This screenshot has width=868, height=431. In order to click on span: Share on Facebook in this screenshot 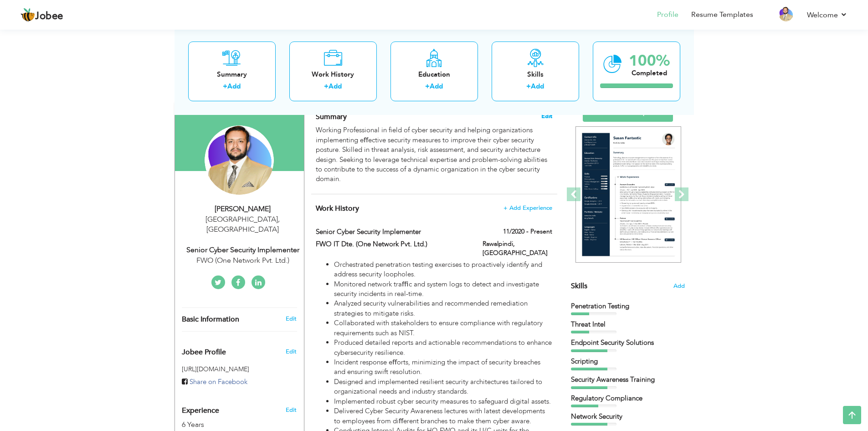, I will do `click(218, 381)`.